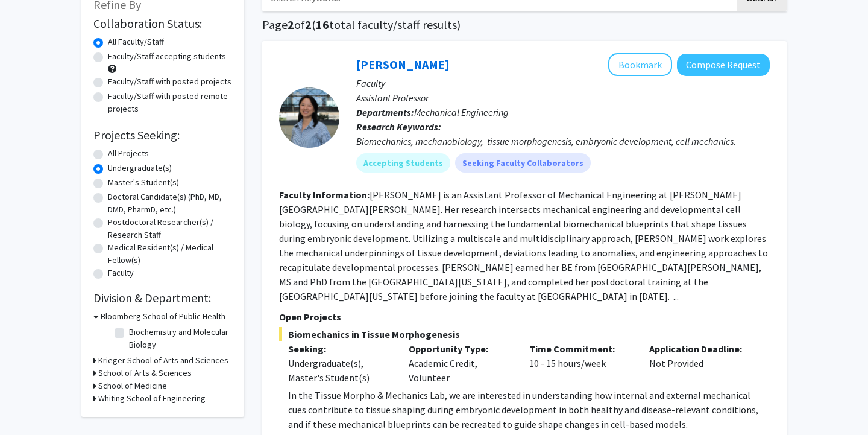  What do you see at coordinates (403, 163) in the screenshot?
I see `mat-chip: Accepting Students` at bounding box center [403, 163].